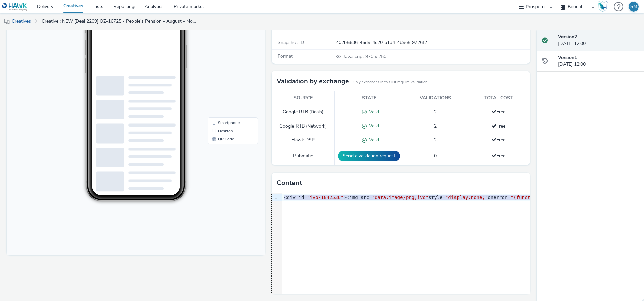  I want to click on span: Snapshot ID, so click(291, 42).